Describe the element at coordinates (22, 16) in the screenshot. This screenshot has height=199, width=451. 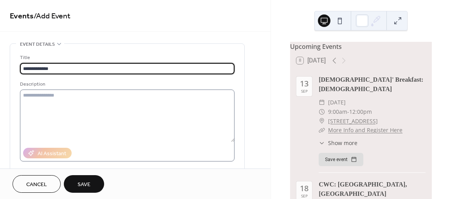
I see `a: Events` at that location.